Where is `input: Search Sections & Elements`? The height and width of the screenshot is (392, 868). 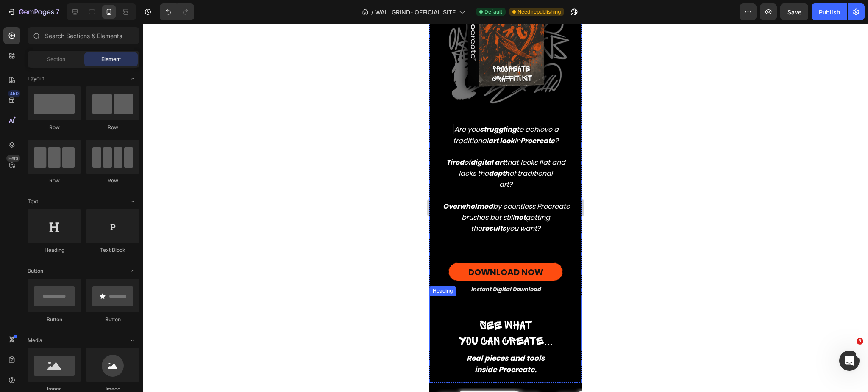 input: Search Sections & Elements is located at coordinates (83, 35).